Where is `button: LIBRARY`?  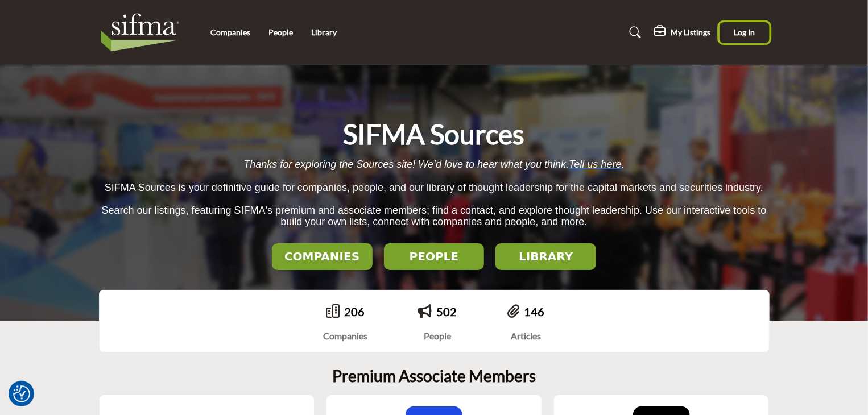 button: LIBRARY is located at coordinates (545, 256).